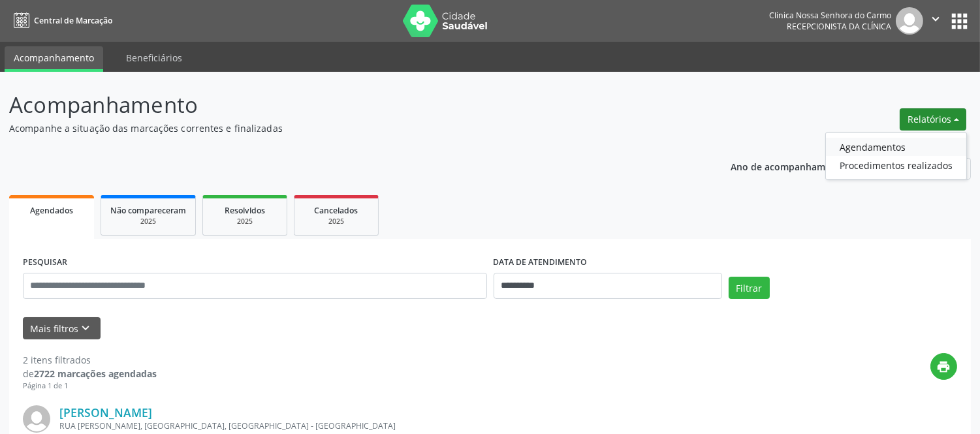 Image resolution: width=980 pixels, height=434 pixels. I want to click on i: keyboard_arrow_down, so click(86, 328).